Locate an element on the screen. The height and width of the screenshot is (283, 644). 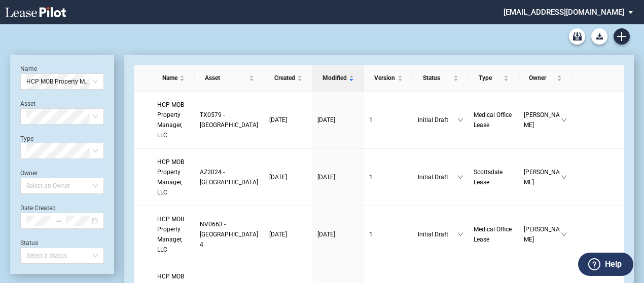
label: Owner is located at coordinates (29, 173).